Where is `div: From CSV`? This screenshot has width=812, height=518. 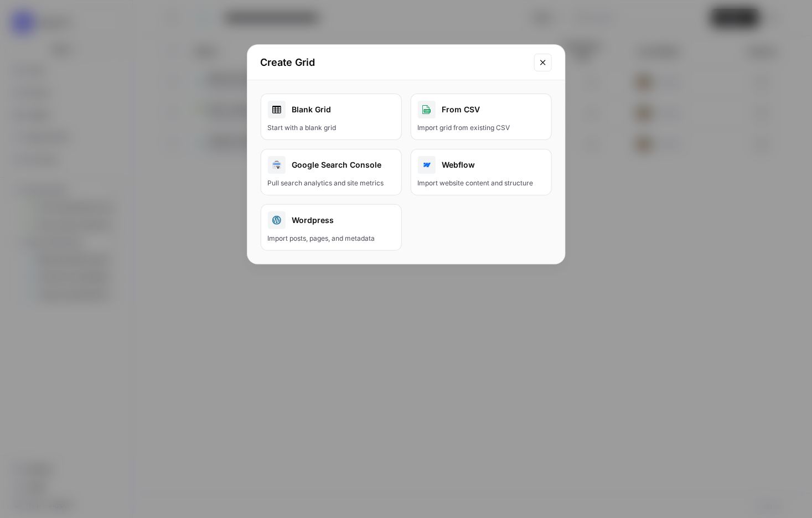 div: From CSV is located at coordinates (481, 110).